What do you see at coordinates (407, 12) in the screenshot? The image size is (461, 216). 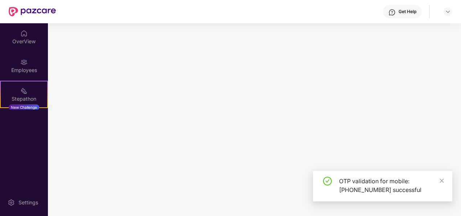 I see `div: Get Help` at bounding box center [407, 12].